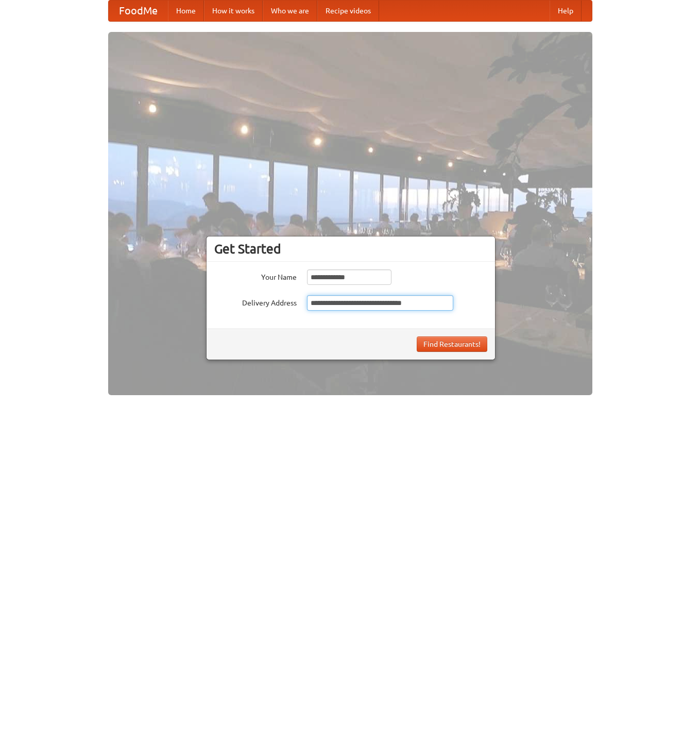  What do you see at coordinates (234, 11) in the screenshot?
I see `a: How it works` at bounding box center [234, 11].